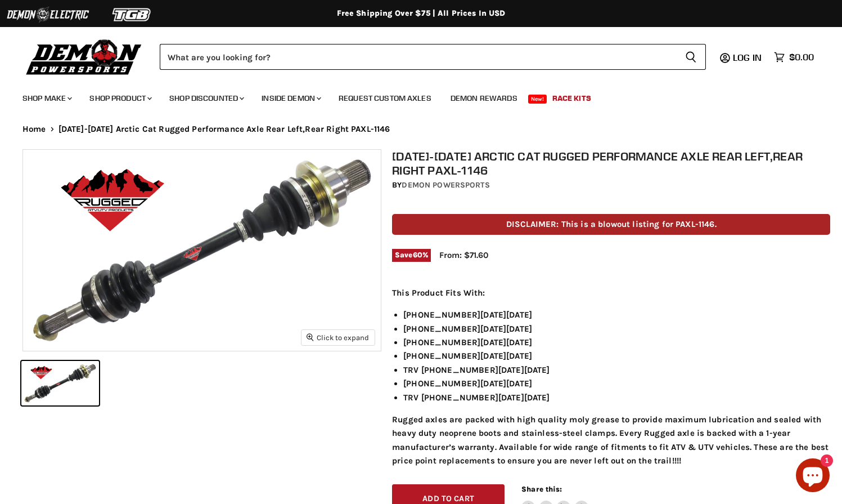 This screenshot has height=504, width=842. Describe the element at coordinates (432, 57) in the screenshot. I see `form: Product` at that location.